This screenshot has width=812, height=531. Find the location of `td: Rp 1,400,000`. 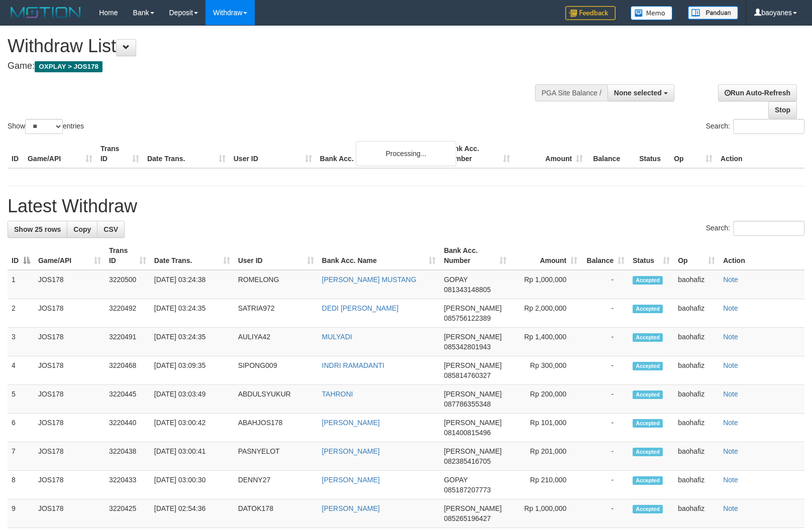

td: Rp 1,400,000 is located at coordinates (546, 342).